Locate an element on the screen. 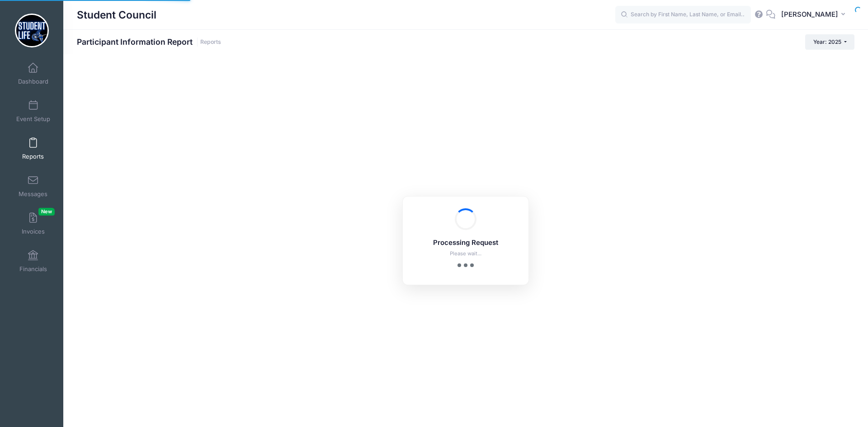 Image resolution: width=868 pixels, height=427 pixels. img: Student Council is located at coordinates (32, 30).